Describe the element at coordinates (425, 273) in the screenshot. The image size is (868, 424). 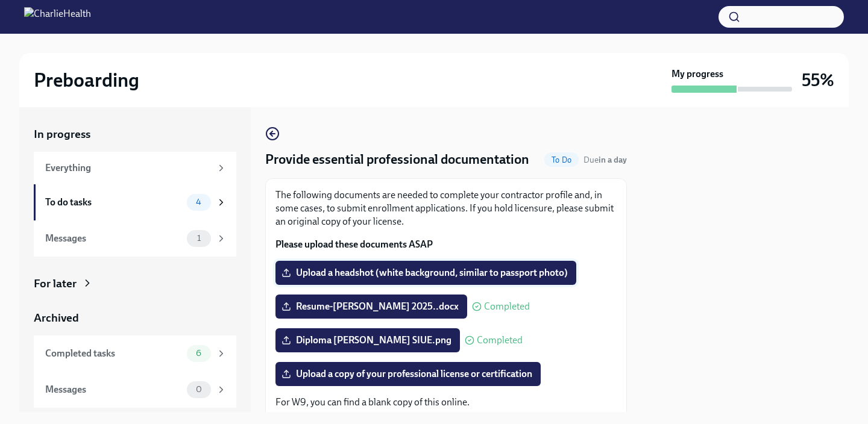
I see `span: Upload a headshot (white background, similar to passport photo)` at that location.